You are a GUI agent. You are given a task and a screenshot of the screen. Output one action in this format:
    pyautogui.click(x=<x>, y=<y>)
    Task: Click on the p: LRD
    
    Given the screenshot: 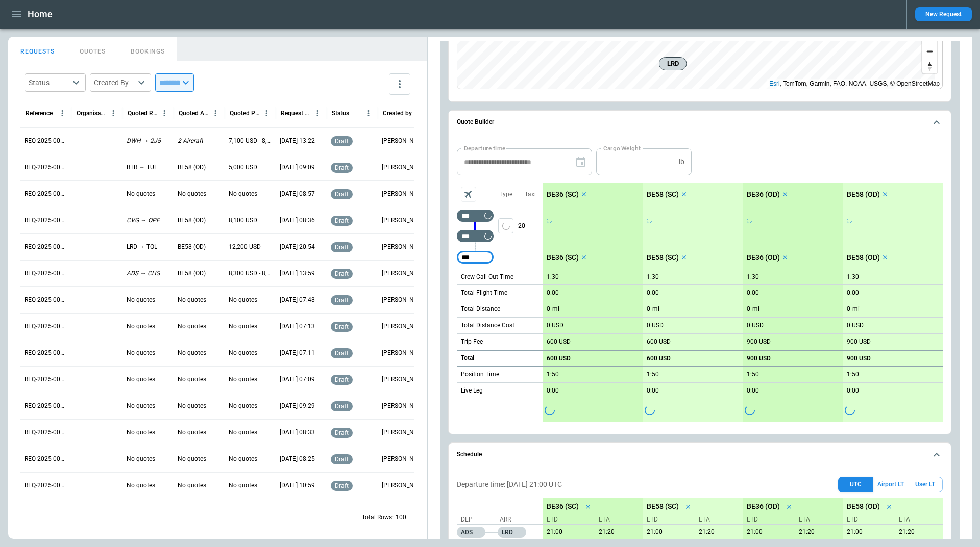 What is the action you would take?
    pyautogui.click(x=512, y=532)
    